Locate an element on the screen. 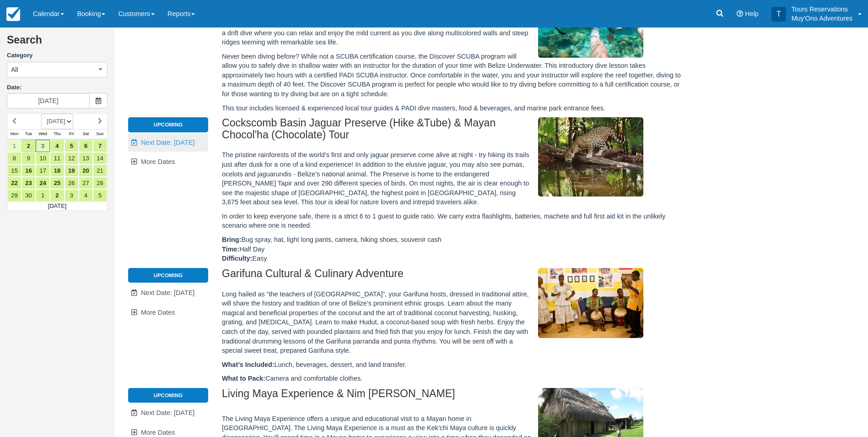 The width and height of the screenshot is (868, 437). button: All is located at coordinates (57, 69).